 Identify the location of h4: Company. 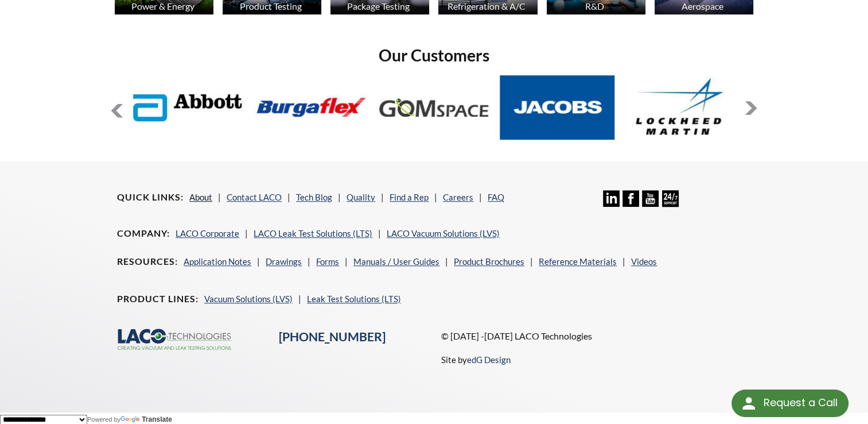
(144, 233).